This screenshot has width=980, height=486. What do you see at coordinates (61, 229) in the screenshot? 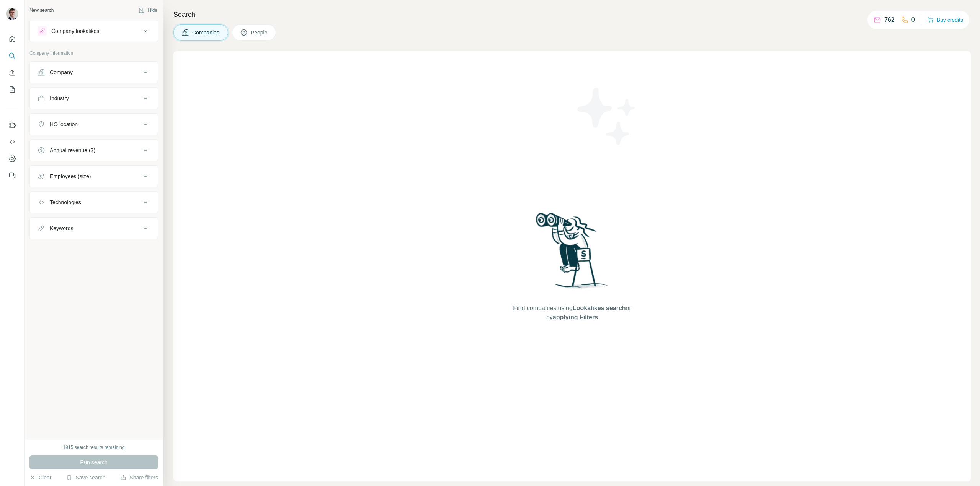
I see `div: Keywords` at bounding box center [61, 229].